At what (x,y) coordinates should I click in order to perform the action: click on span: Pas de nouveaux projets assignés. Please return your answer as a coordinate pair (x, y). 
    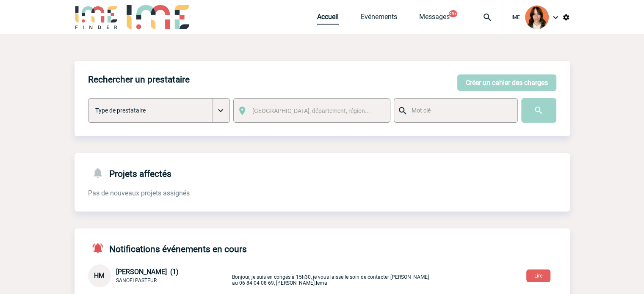
    Looking at the image, I should click on (139, 193).